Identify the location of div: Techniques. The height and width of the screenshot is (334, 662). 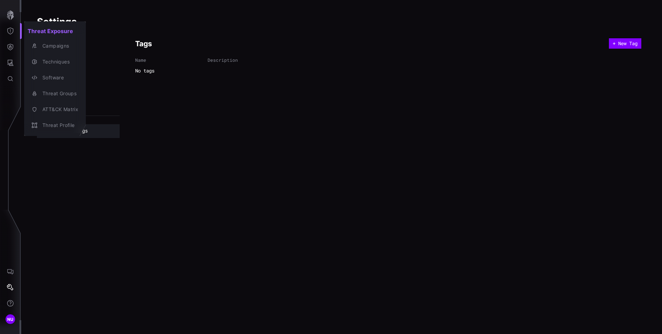
(59, 62).